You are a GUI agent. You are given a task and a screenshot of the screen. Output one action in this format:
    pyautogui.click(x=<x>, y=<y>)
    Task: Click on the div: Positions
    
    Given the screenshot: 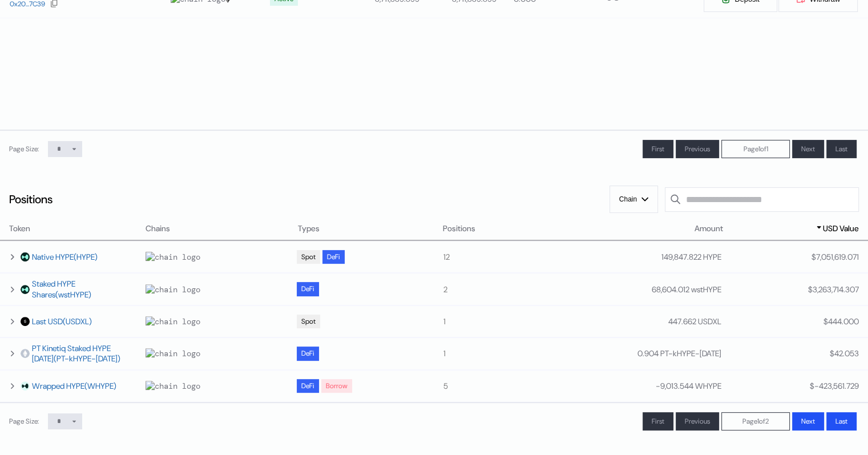 What is the action you would take?
    pyautogui.click(x=31, y=200)
    